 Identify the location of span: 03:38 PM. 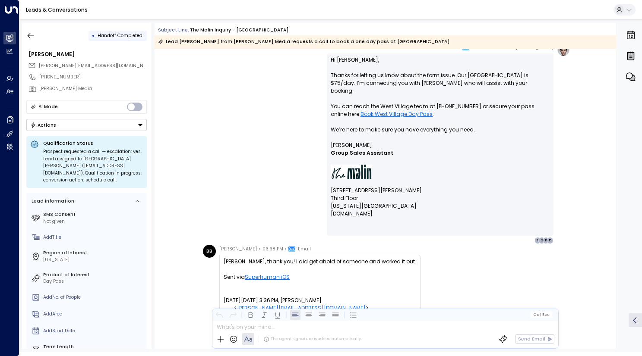
(273, 249).